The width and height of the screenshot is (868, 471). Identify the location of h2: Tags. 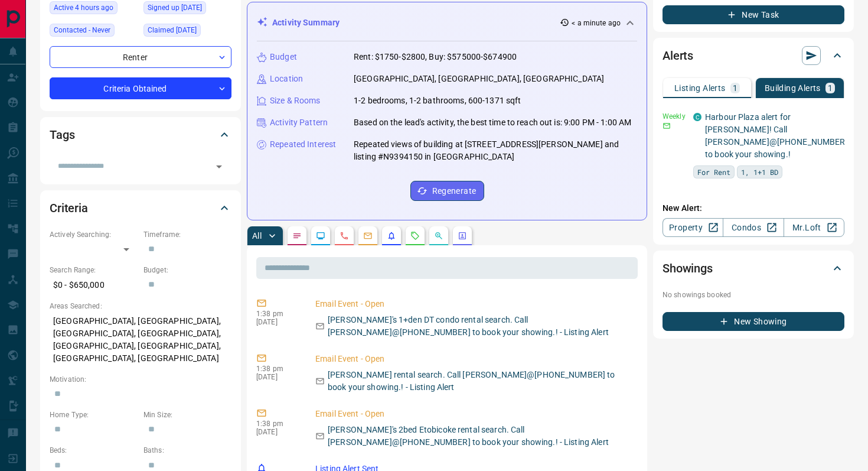
(62, 135).